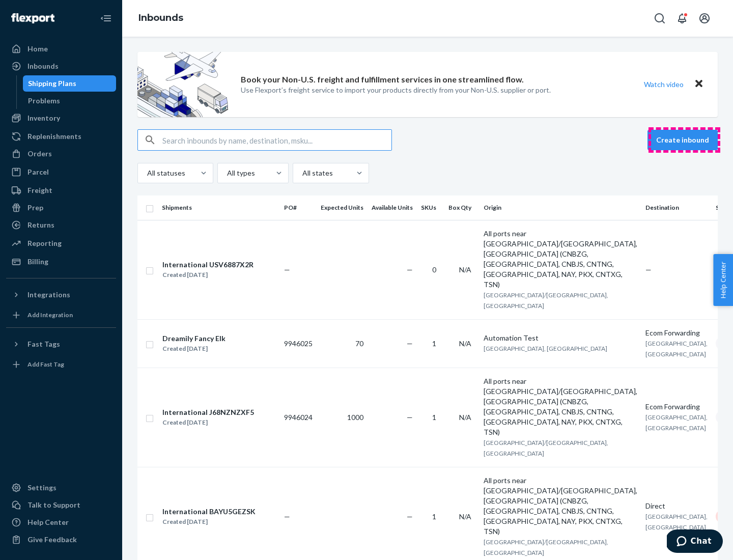  What do you see at coordinates (52, 539) in the screenshot?
I see `div: Give Feedback` at bounding box center [52, 539].